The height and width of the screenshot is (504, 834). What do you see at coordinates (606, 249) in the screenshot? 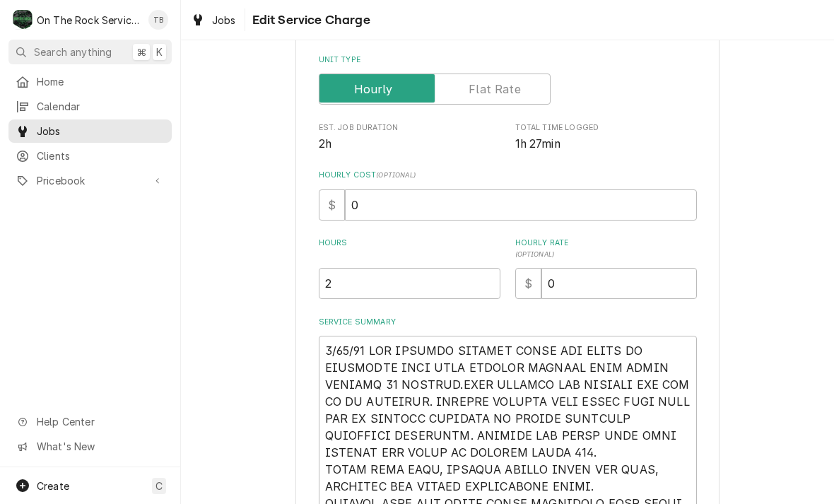
I see `label: Hourly Rate` at bounding box center [606, 249].